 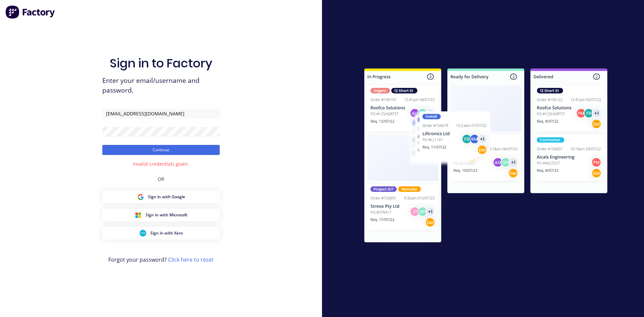 I want to click on img: Google Sign in, so click(x=141, y=197).